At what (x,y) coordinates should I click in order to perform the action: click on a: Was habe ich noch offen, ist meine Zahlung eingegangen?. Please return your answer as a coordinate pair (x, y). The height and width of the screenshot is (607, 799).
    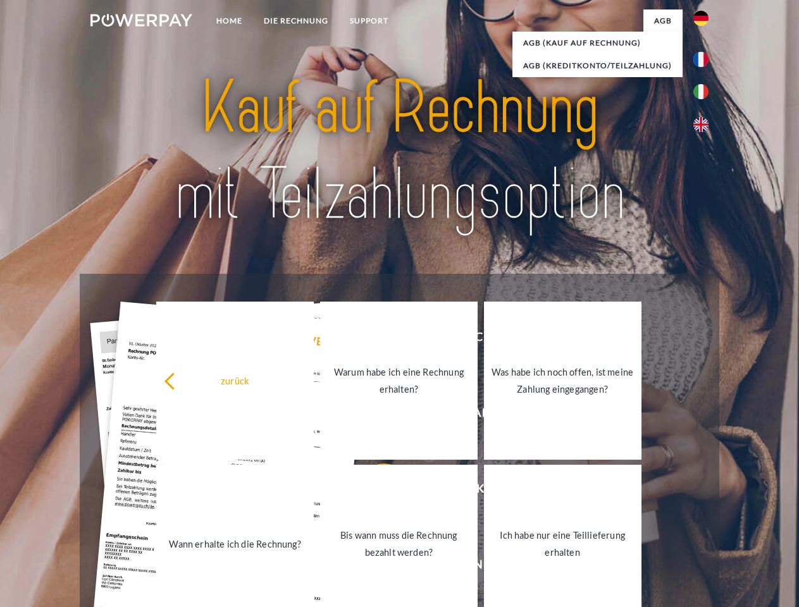
    Looking at the image, I should click on (562, 381).